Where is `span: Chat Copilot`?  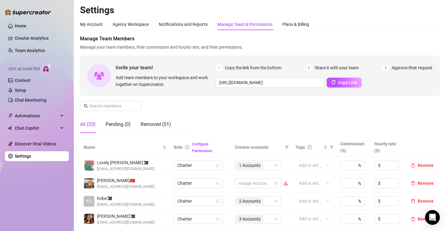 span: Chat Copilot is located at coordinates (37, 128).